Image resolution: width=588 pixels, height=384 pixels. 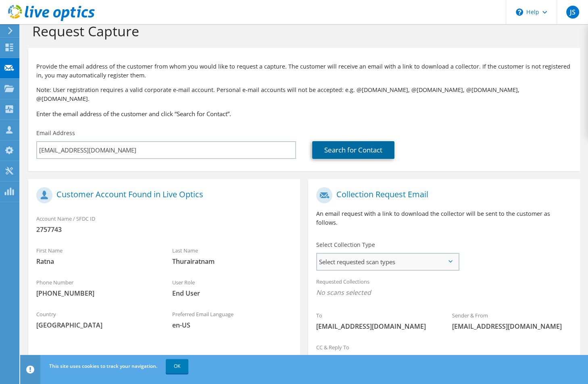 I want to click on div: Sender & From, so click(x=512, y=321).